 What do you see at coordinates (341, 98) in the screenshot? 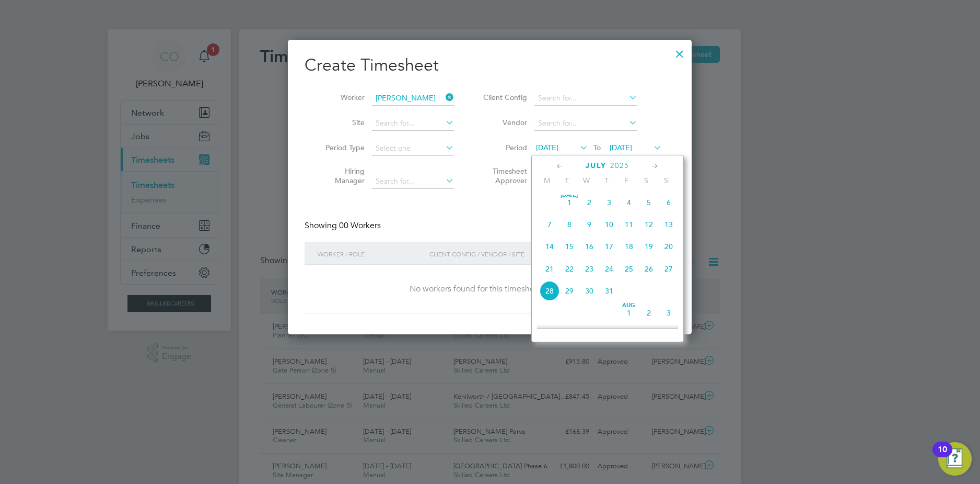
I see `label: Worker` at bounding box center [341, 98].